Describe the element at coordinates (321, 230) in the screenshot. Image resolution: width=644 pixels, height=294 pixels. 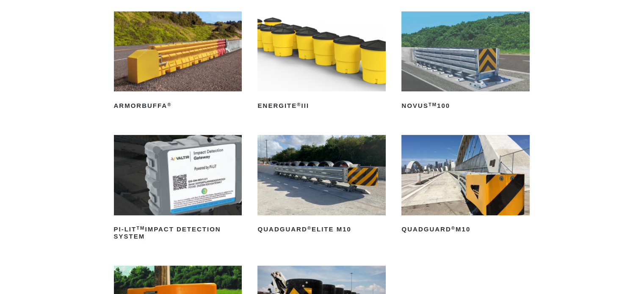
I see `h2: QuadGuard Elite M10` at that location.